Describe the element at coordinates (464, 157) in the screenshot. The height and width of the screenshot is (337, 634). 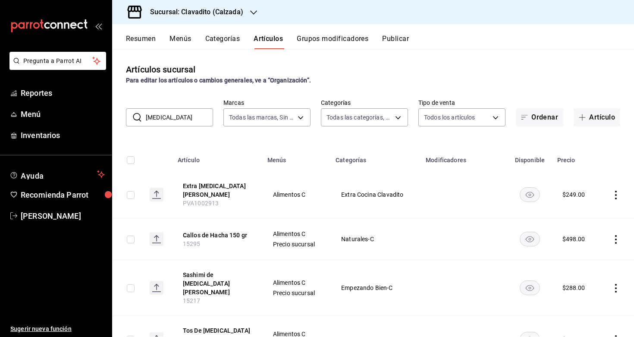
I see `th: Modificadores` at that location.